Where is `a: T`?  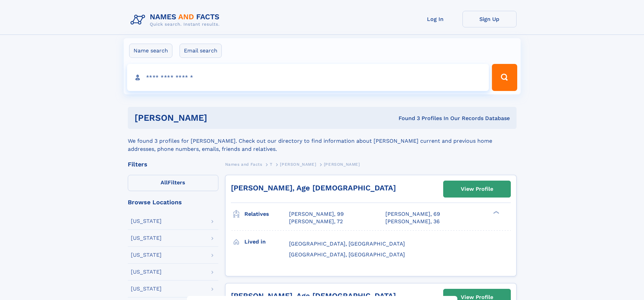
a: T is located at coordinates (271, 164).